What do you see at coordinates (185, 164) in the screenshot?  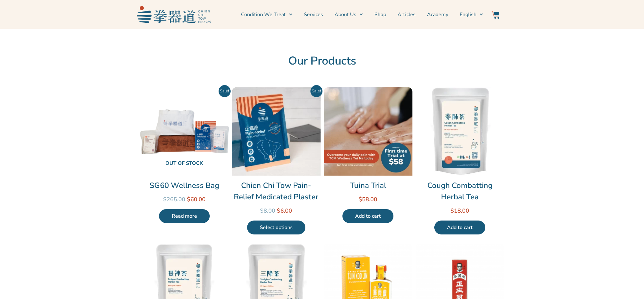 I see `span: Out of stock` at bounding box center [185, 164].